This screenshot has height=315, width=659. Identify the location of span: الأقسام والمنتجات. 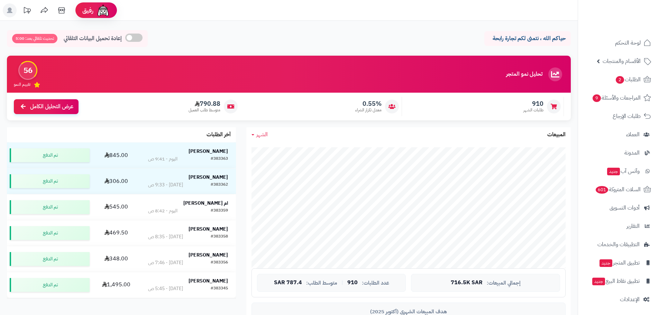
(621, 61).